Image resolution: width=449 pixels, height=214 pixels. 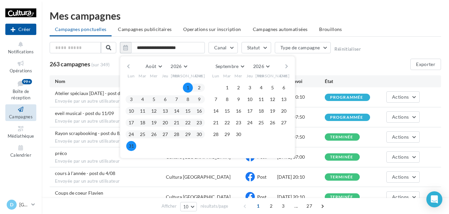 What do you see at coordinates (199, 76) in the screenshot?
I see `span: Dim` at bounding box center [199, 76].